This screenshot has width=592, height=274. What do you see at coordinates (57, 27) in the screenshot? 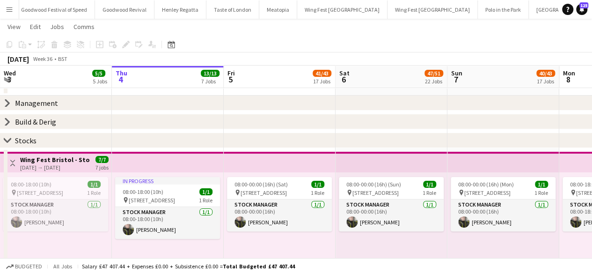
I see `a: Jobs` at bounding box center [57, 27].